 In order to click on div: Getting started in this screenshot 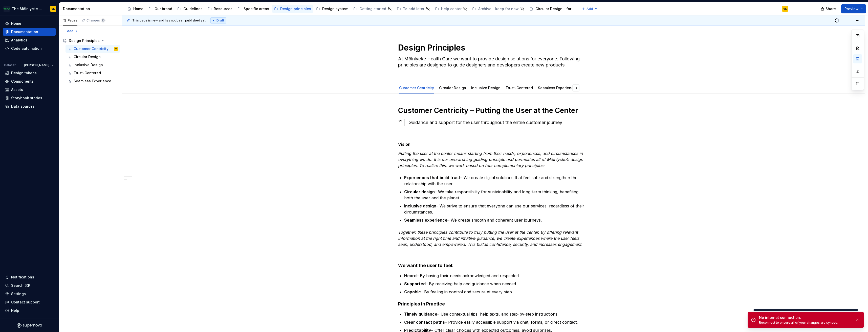, I will do `click(373, 9)`.